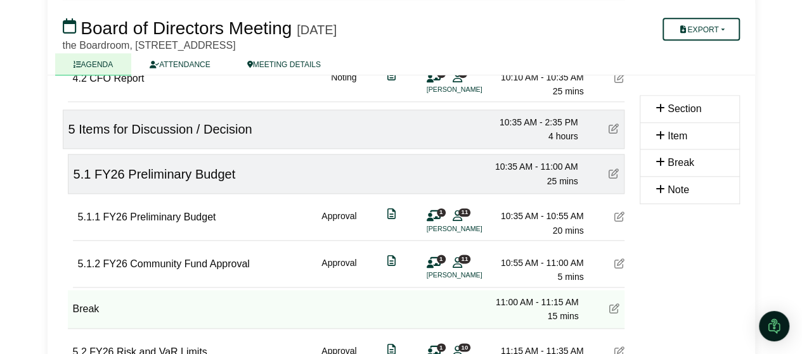 The image size is (802, 354). Describe the element at coordinates (540, 263) in the screenshot. I see `div: 10:55 AM - 11:00 AM` at that location.